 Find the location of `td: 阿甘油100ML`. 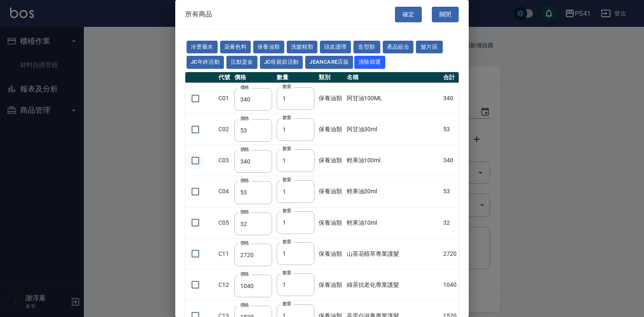

td: 阿甘油100ML is located at coordinates (393, 99).